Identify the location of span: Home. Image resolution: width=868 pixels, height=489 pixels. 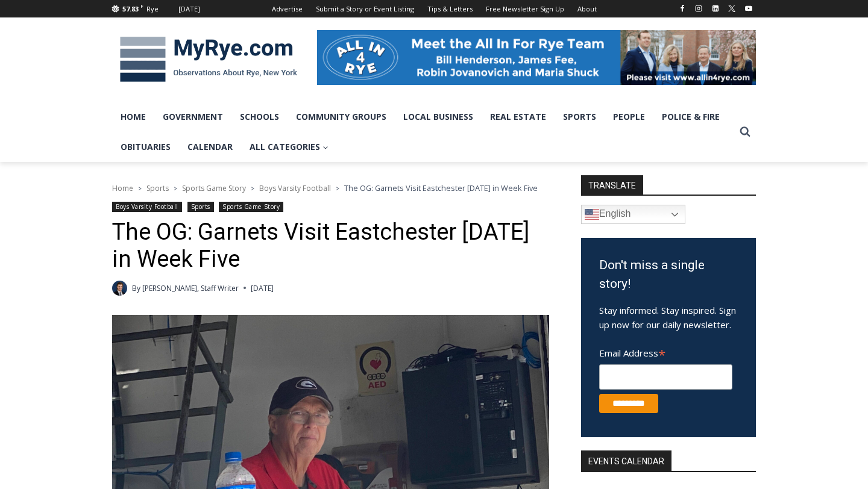
(122, 188).